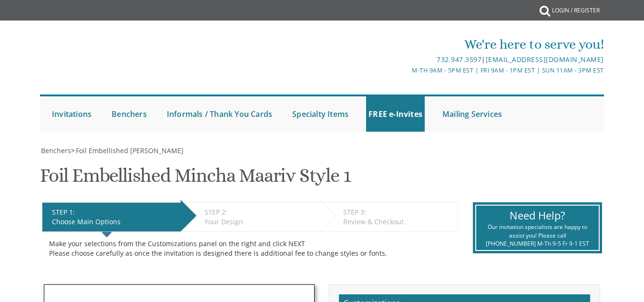 The width and height of the screenshot is (644, 302). I want to click on div: We're here to serve you!, so click(416, 44).